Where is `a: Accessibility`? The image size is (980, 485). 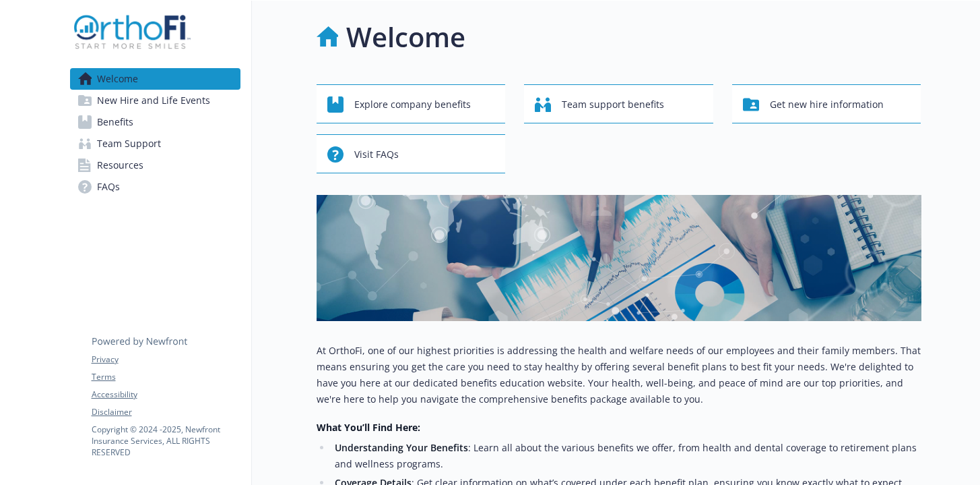 a: Accessibility is located at coordinates (166, 395).